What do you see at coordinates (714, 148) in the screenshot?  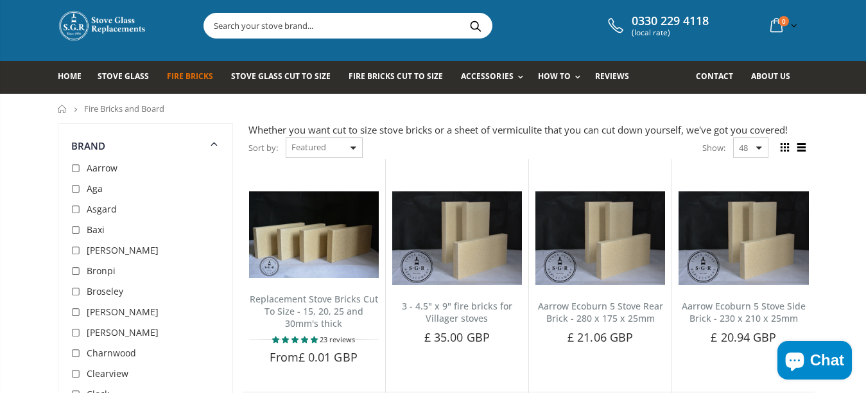 I see `span: Show:` at bounding box center [714, 148].